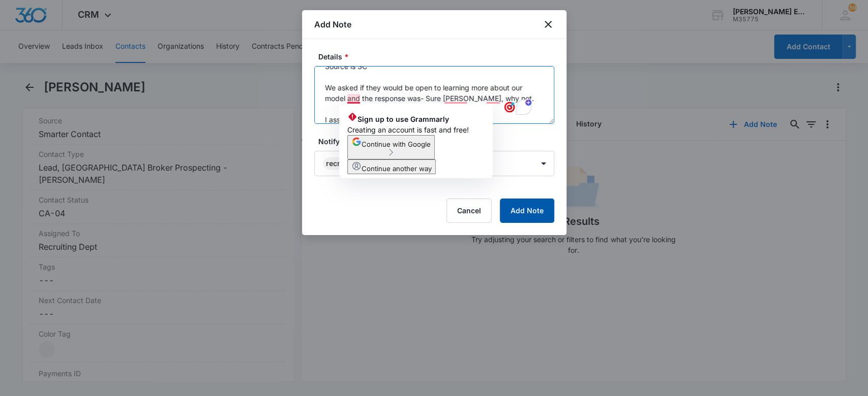 This screenshot has width=868, height=396. What do you see at coordinates (352, 164) in the screenshot?
I see `div: Recruiting Dept` at bounding box center [352, 164].